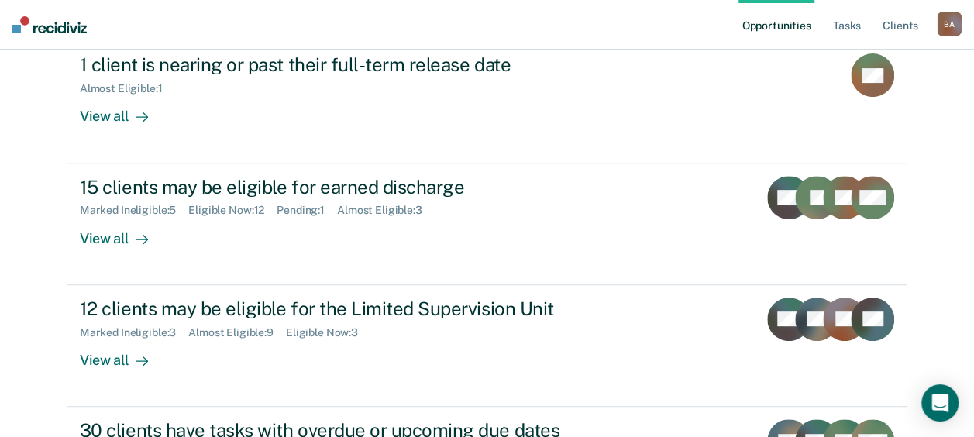  Describe the element at coordinates (486, 101) in the screenshot. I see `a: 1 client is nearing or past their full-term release dateAlmost Eligible:1View all` at that location.